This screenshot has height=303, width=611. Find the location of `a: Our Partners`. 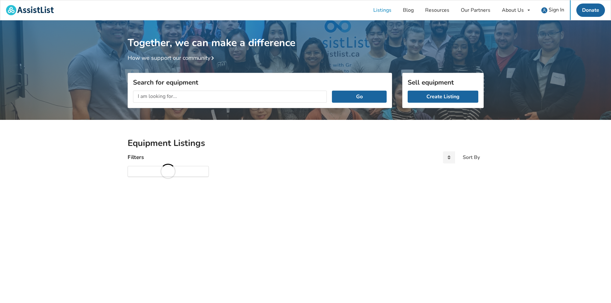

a: Our Partners is located at coordinates (476, 10).